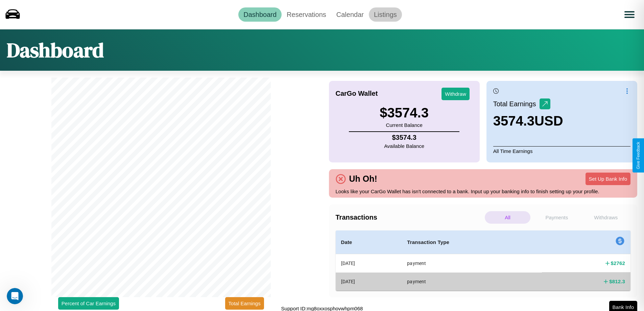  I want to click on h4: $ 3574.3, so click(404, 137).